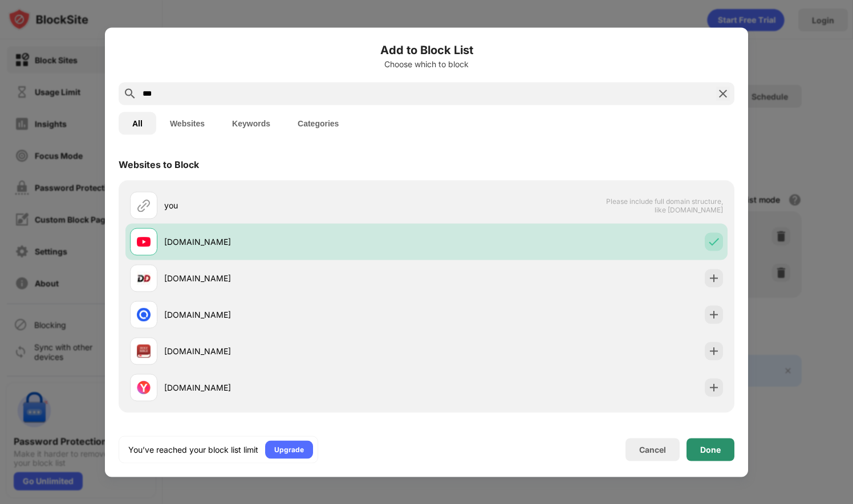 This screenshot has width=853, height=504. Describe the element at coordinates (295, 205) in the screenshot. I see `div: you` at that location.